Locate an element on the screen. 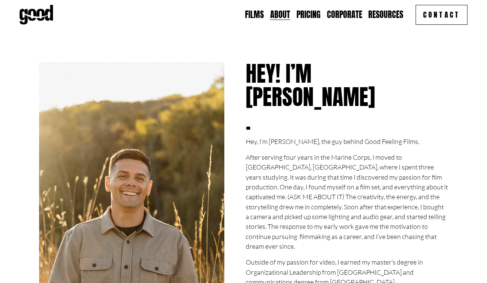 The width and height of the screenshot is (487, 283). a: Pricing is located at coordinates (308, 15).